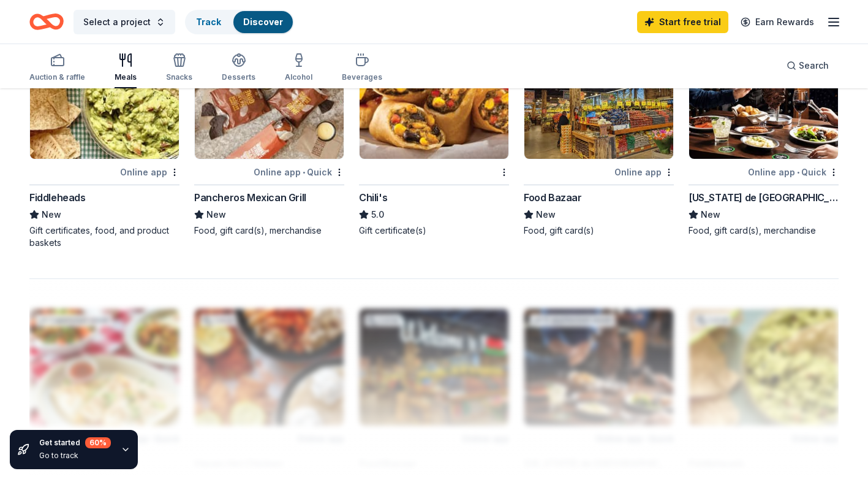  I want to click on a: Image for Food BazaarLocalOnline appFood BazaarNewFood, gift card(s), so click(598, 139).